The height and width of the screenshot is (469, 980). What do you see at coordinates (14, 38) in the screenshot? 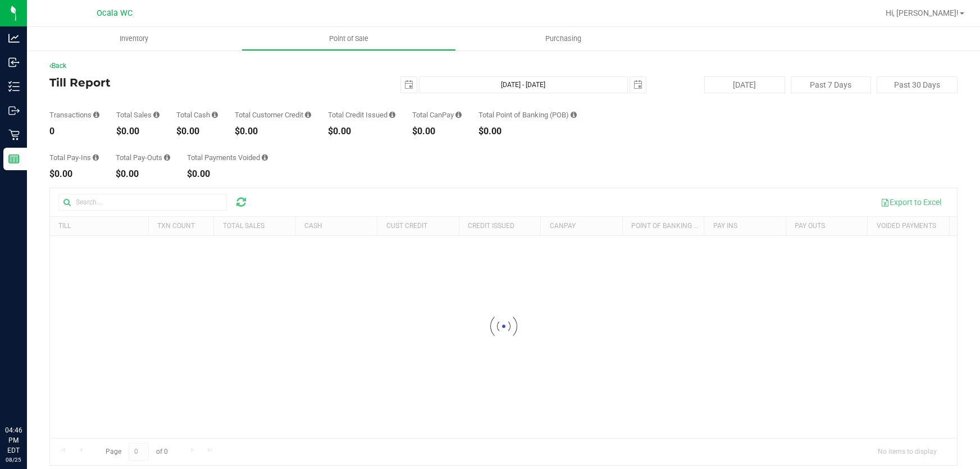
I see `inline-svg: Analytics` at bounding box center [14, 38].